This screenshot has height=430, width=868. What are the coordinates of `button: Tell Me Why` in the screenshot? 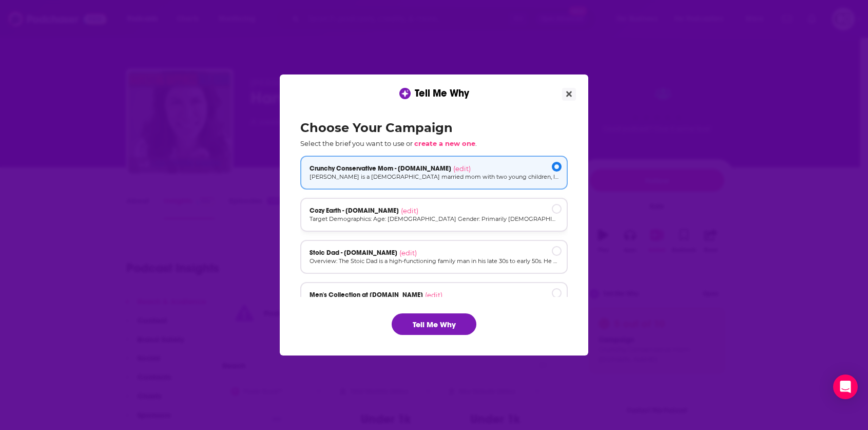 It's located at (434, 324).